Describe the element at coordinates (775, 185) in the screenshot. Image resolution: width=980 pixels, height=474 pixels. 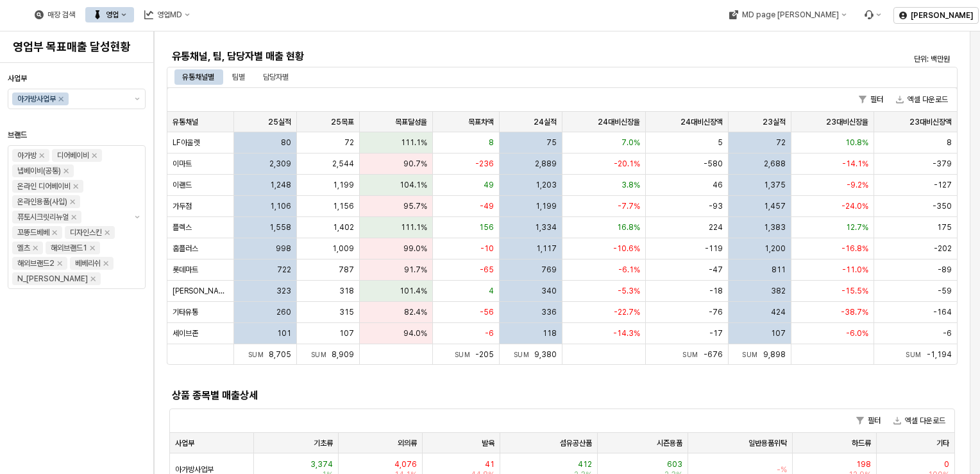
I see `span: 1,375` at that location.